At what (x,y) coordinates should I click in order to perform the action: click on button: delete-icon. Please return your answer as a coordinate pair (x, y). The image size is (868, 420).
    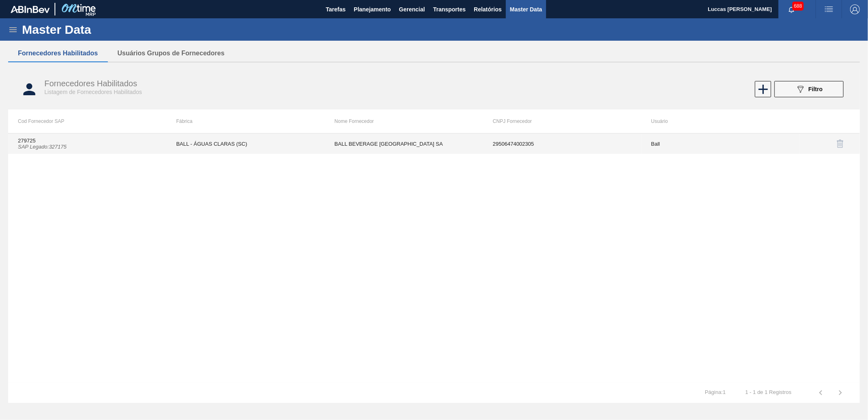
    Looking at the image, I should click on (840, 144).